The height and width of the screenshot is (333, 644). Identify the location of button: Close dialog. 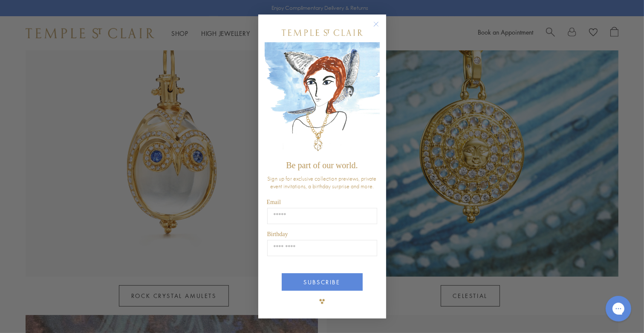
(381, 28).